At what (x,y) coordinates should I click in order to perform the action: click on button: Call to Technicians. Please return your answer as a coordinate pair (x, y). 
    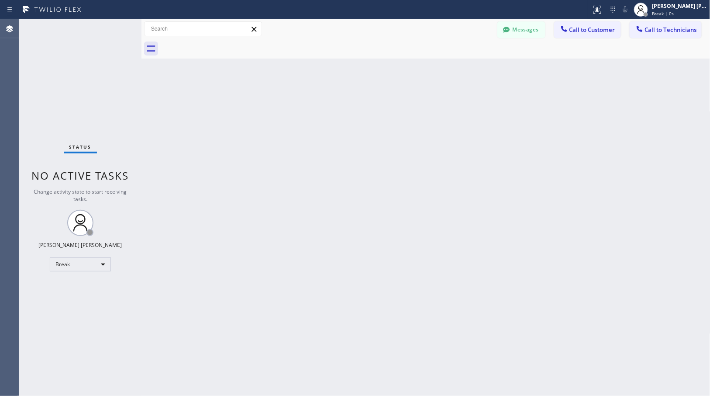
    Looking at the image, I should click on (666, 30).